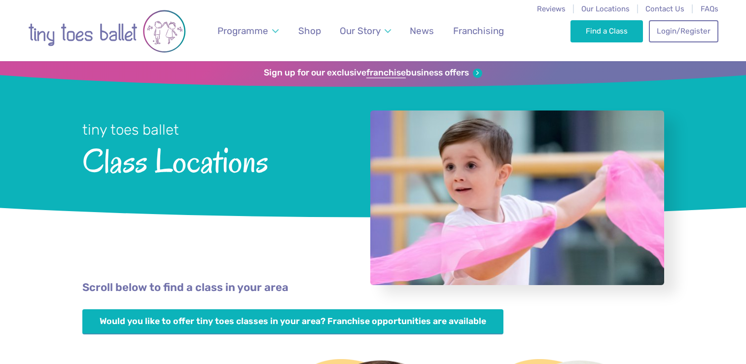  Describe the element at coordinates (248, 31) in the screenshot. I see `a: Programme` at that location.